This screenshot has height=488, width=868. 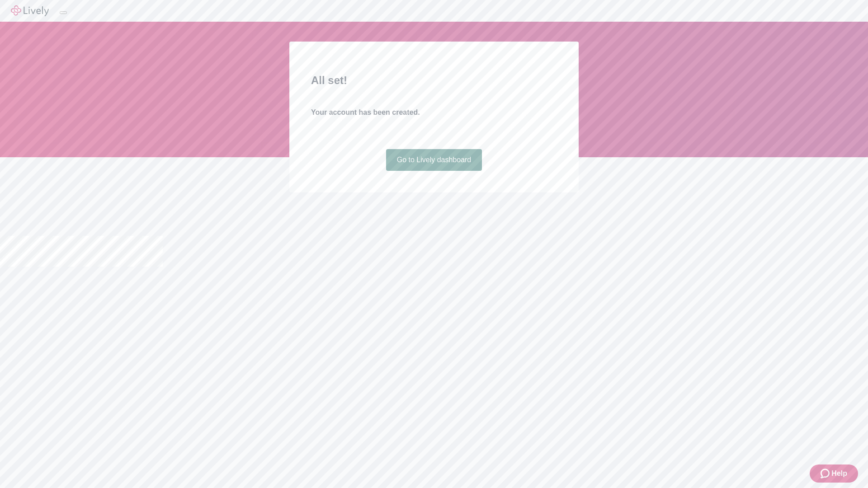 I want to click on img: Lively, so click(x=29, y=11).